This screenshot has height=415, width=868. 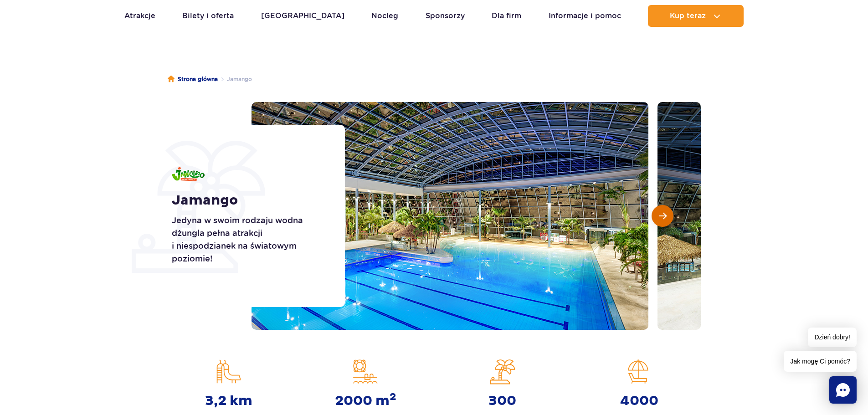 I want to click on strong: 2000 m, so click(x=365, y=401).